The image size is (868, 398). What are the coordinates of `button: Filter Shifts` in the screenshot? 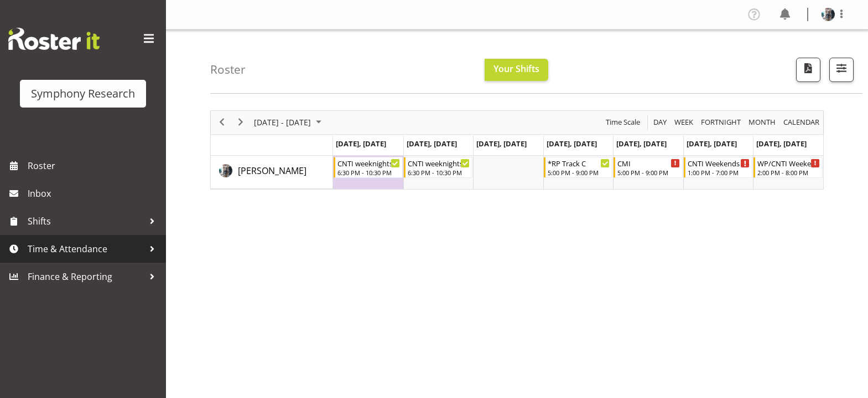 It's located at (842, 70).